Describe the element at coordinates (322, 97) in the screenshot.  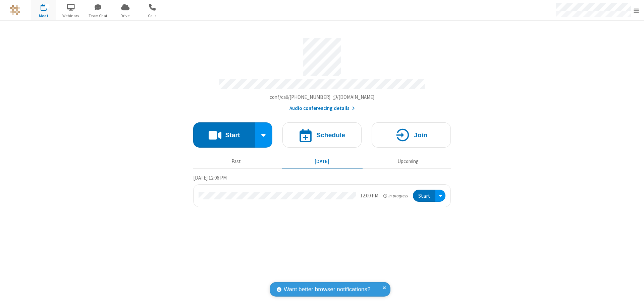
I see `button: Copy my meeting room linkCopy my meeting room link` at that location.